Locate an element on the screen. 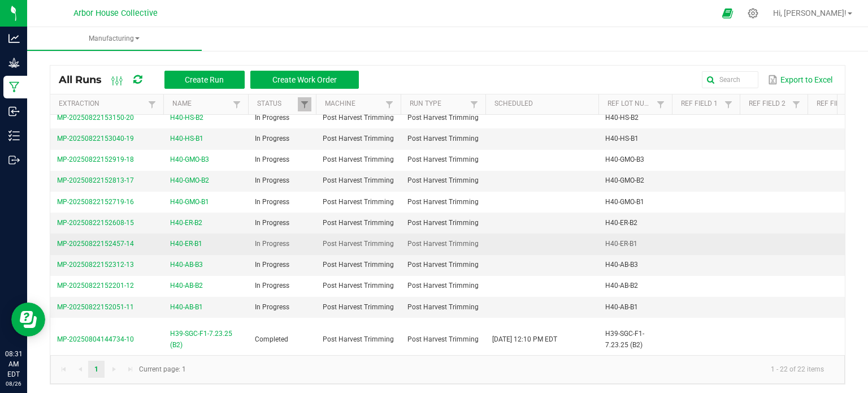 Image resolution: width=868 pixels, height=393 pixels. span: Open Ecommerce Menu is located at coordinates (728, 13).